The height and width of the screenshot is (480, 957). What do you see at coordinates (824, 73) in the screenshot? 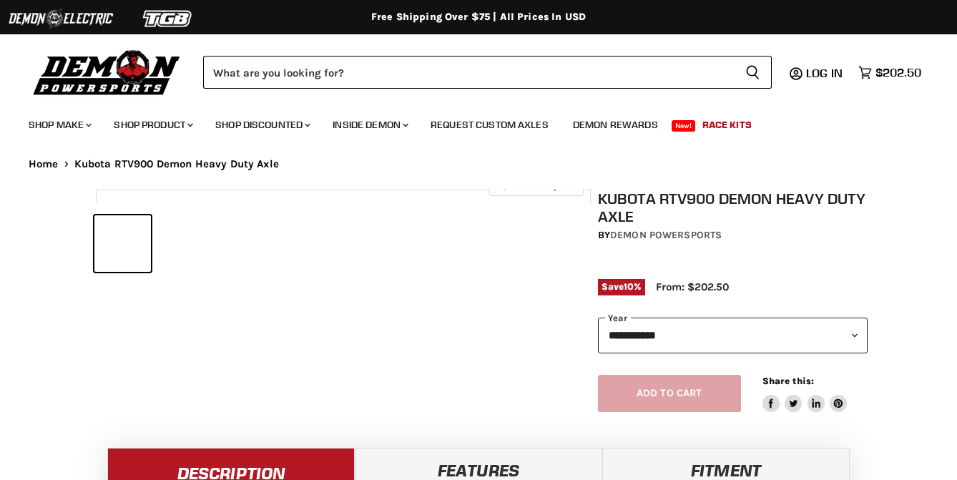
I see `span: Log in` at bounding box center [824, 73].